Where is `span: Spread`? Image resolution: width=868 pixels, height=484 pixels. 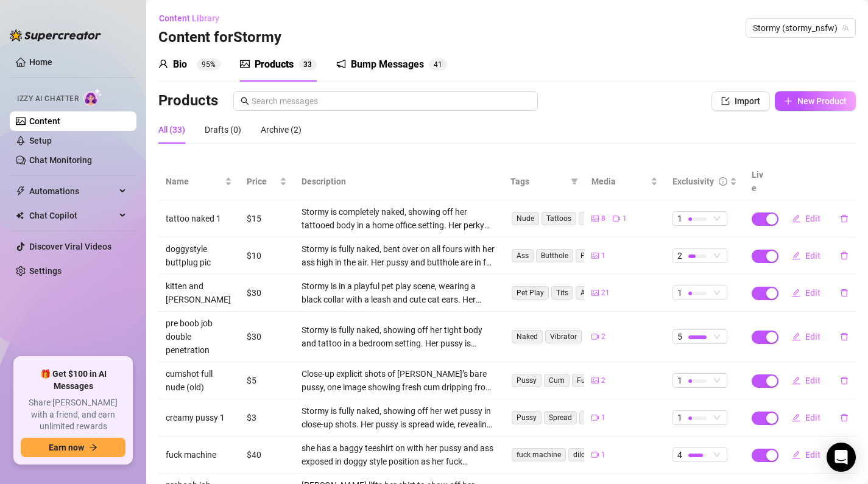 span: Spread is located at coordinates (560, 418).